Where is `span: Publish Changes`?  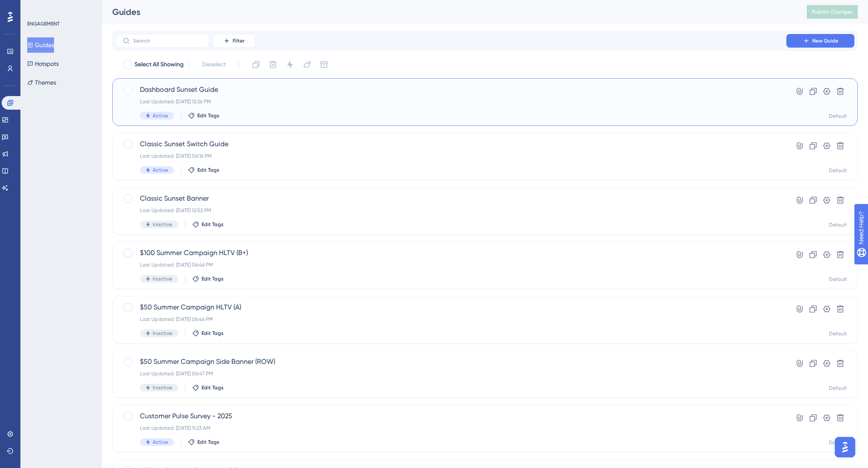 span: Publish Changes is located at coordinates (832, 12).